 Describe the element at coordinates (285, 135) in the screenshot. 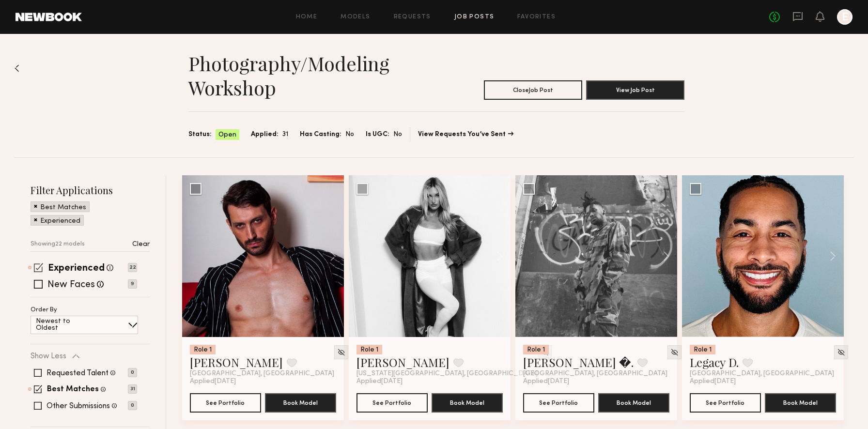

I see `span: 31` at that location.